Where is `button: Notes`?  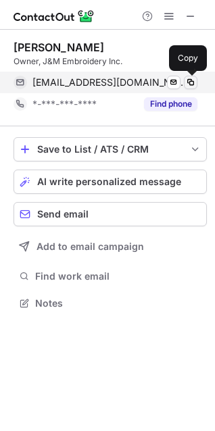
button: Notes is located at coordinates (110, 304).